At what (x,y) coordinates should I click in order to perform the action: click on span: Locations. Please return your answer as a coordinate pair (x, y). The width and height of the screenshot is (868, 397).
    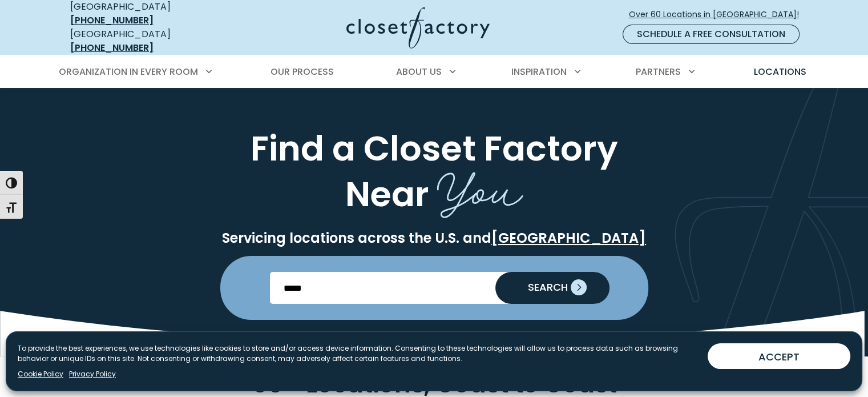
    Looking at the image, I should click on (779, 71).